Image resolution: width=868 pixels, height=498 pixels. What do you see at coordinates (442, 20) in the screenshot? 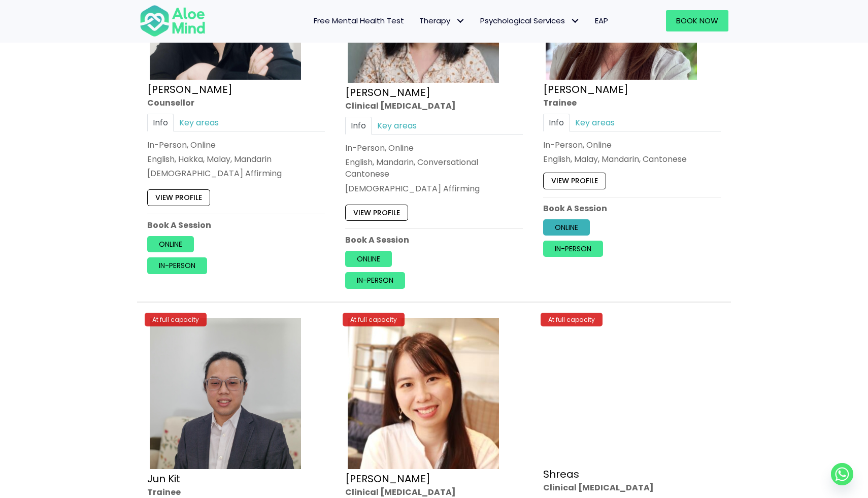
I see `span: Therapy` at bounding box center [442, 20].